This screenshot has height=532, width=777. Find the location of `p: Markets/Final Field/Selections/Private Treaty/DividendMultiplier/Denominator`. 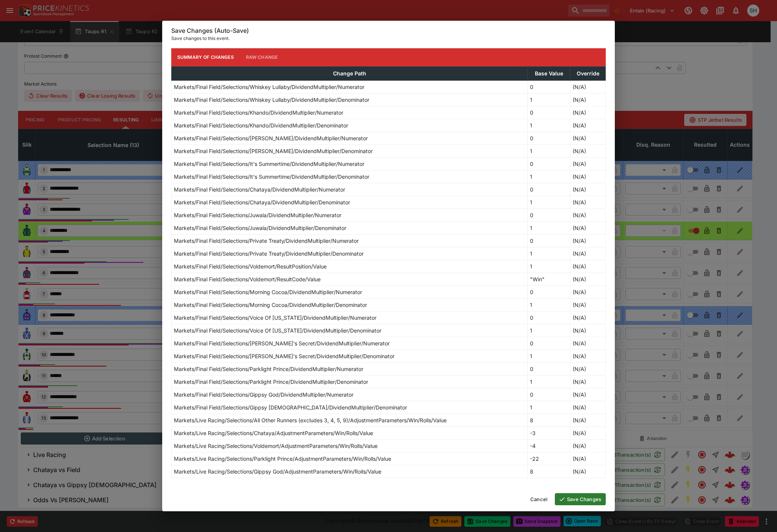

p: Markets/Final Field/Selections/Private Treaty/DividendMultiplier/Denominator is located at coordinates (268, 254).